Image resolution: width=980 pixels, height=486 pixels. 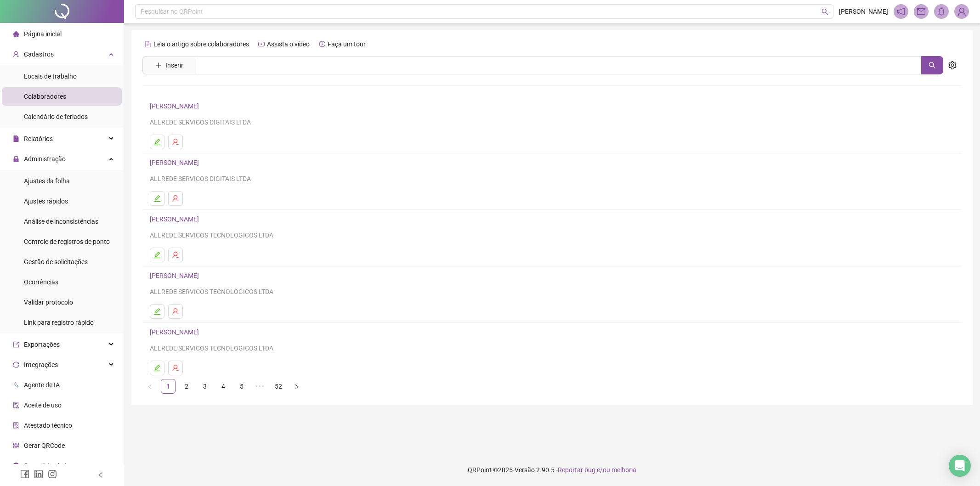 What do you see at coordinates (39, 474) in the screenshot?
I see `span: linkedin` at bounding box center [39, 474].